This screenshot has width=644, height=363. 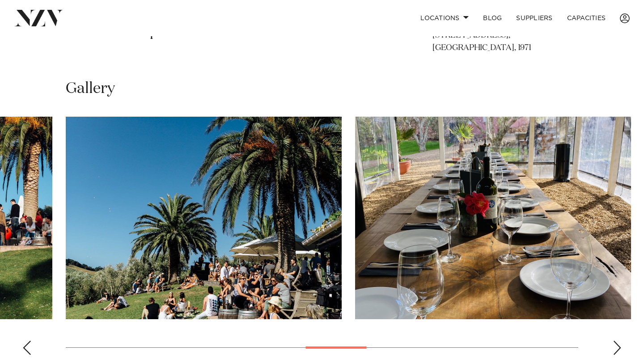 What do you see at coordinates (493, 218) in the screenshot?
I see `swiper-slide: 9 / 15` at bounding box center [493, 218].